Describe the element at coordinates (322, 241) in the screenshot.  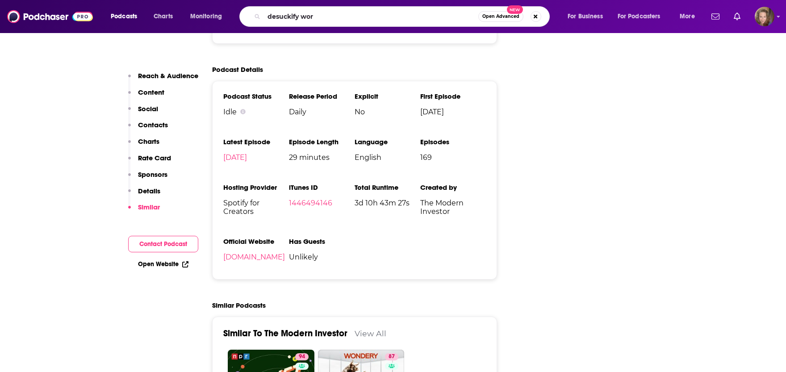
I see `h3: Has Guests` at that location.